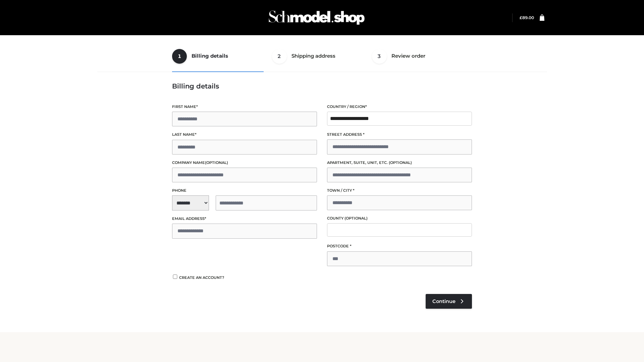  Describe the element at coordinates (400, 246) in the screenshot. I see `label: Postcode` at that location.